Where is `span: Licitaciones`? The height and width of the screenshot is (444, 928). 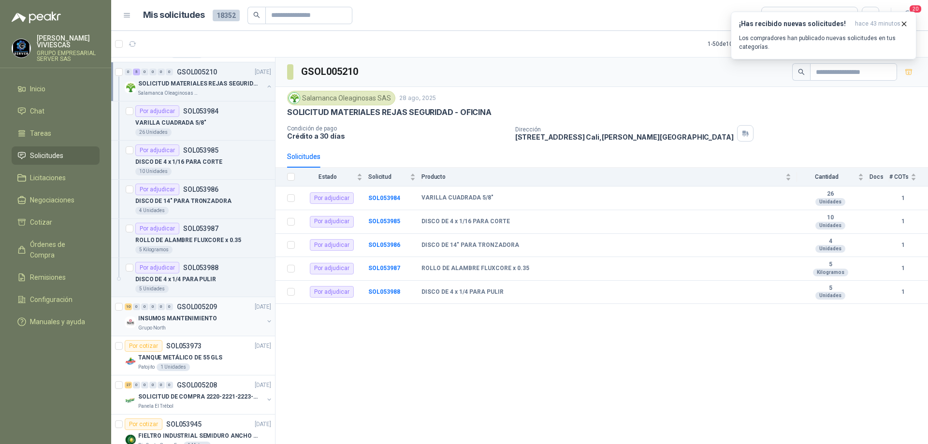
span: Licitaciones is located at coordinates (48, 178).